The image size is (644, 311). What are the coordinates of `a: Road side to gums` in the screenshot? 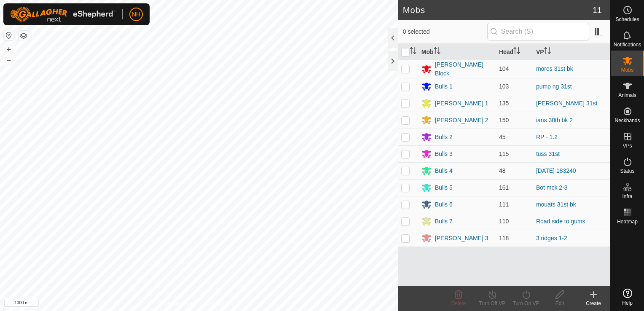 It's located at (561, 221).